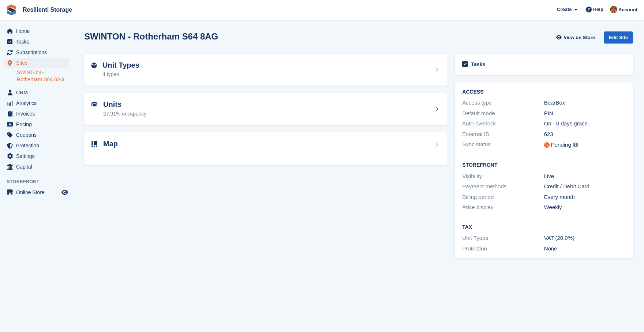 This screenshot has width=644, height=332. What do you see at coordinates (544, 227) in the screenshot?
I see `h2: Tax` at bounding box center [544, 227].